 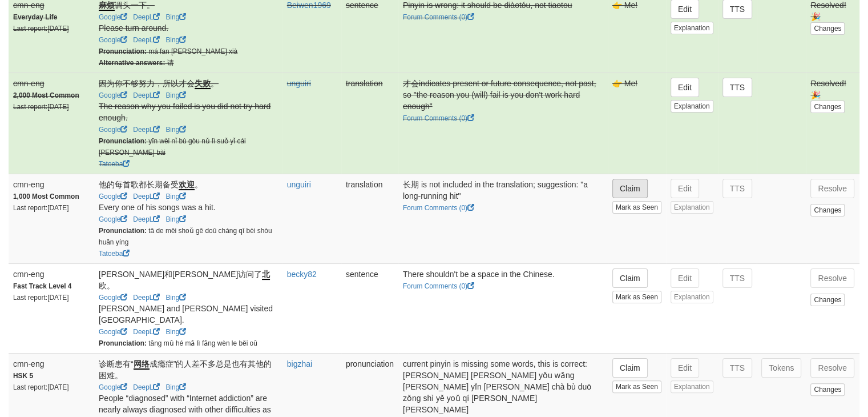 I want to click on td: 长期 is not included in the translation; suggestion: "a long-running hit", so click(x=503, y=218).